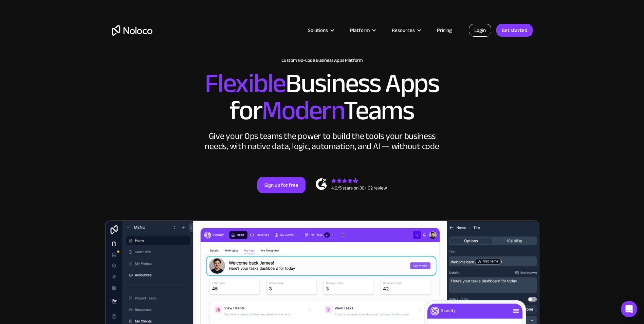  Describe the element at coordinates (629, 309) in the screenshot. I see `div: Open Intercom Messenger` at that location.